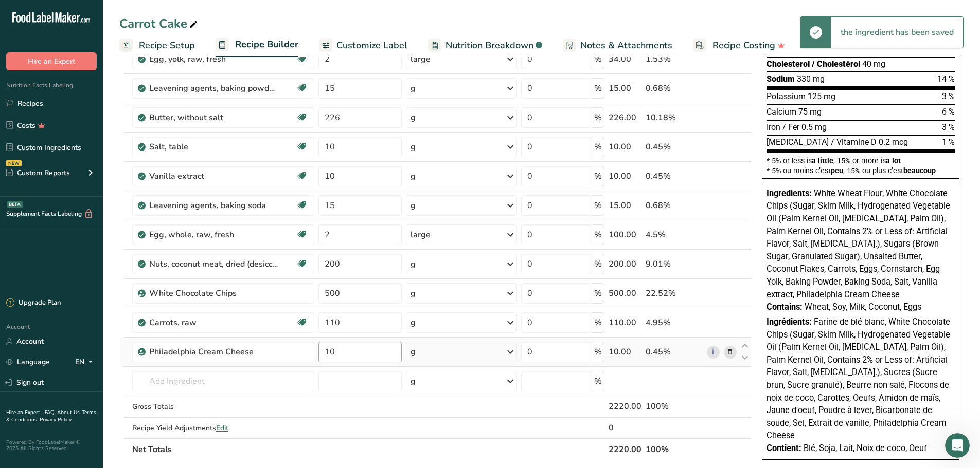  Describe the element at coordinates (70, 413) in the screenshot. I see `a: About Us .` at that location.